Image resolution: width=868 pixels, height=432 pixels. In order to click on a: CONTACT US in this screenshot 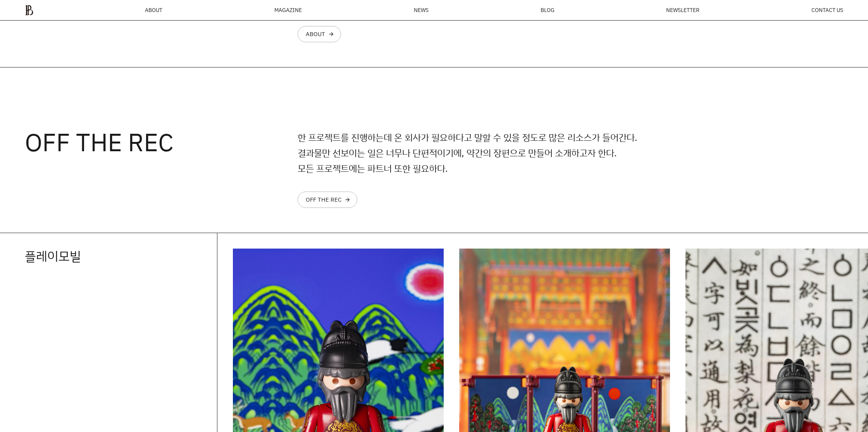, I will do `click(827, 10)`.